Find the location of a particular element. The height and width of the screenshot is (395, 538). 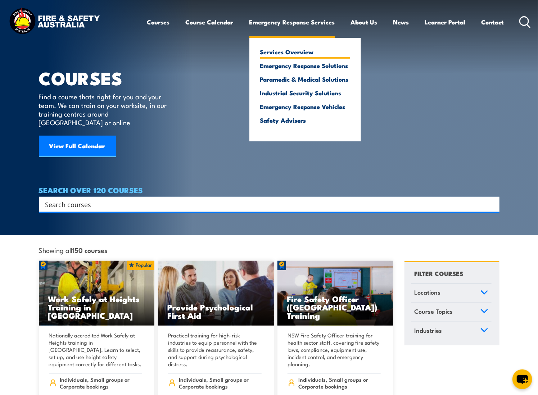

span: Course Topics is located at coordinates (434, 311).